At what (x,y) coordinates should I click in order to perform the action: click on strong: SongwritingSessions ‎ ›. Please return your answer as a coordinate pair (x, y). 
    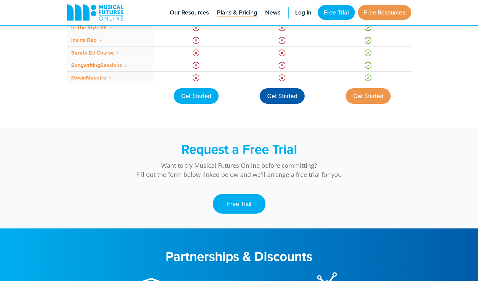
    Looking at the image, I should click on (99, 65).